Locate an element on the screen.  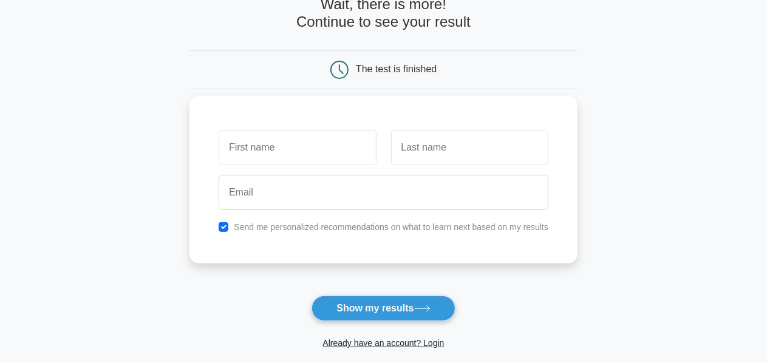
a: Already have an account? Login is located at coordinates (383, 343).